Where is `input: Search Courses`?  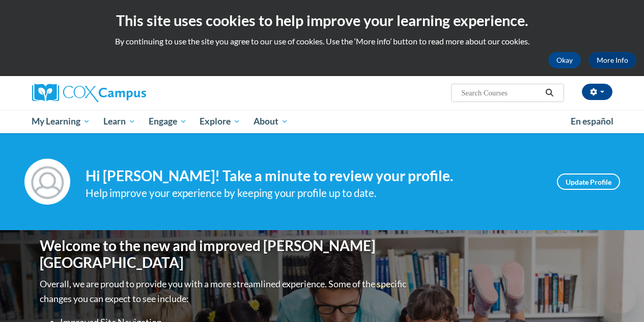
input: Search Courses is located at coordinates (501, 93).